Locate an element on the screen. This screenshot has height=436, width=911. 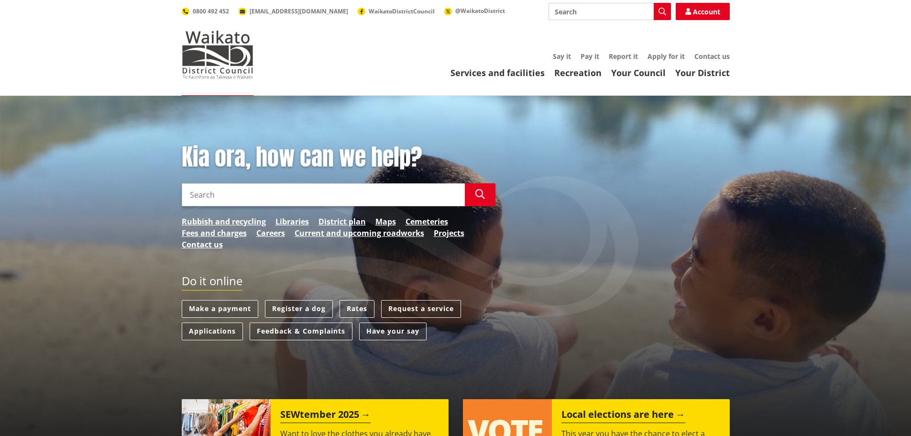
span: 0800 492 452 is located at coordinates (211, 11).